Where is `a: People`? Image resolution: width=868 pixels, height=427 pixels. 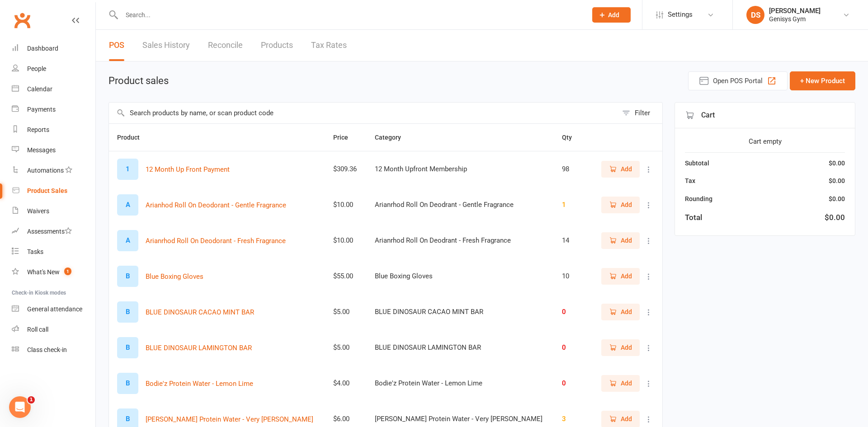 a: People is located at coordinates (54, 69).